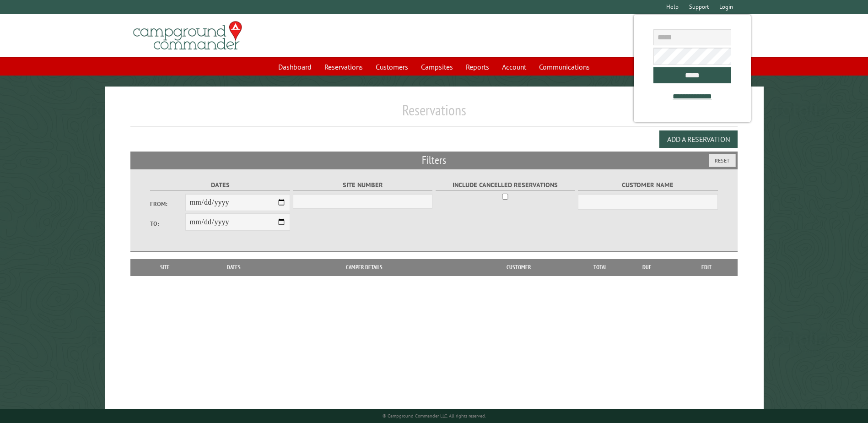  Describe the element at coordinates (165, 267) in the screenshot. I see `th: Site` at that location.